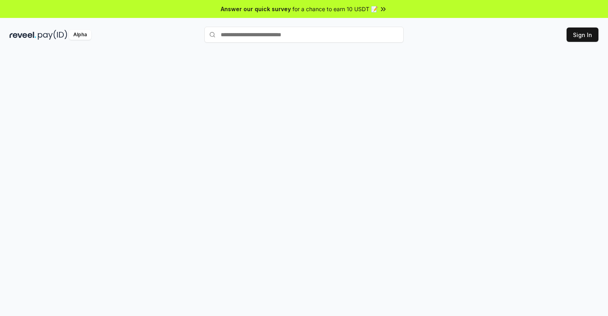 This screenshot has width=608, height=316. What do you see at coordinates (583, 35) in the screenshot?
I see `button: Sign In` at bounding box center [583, 35].